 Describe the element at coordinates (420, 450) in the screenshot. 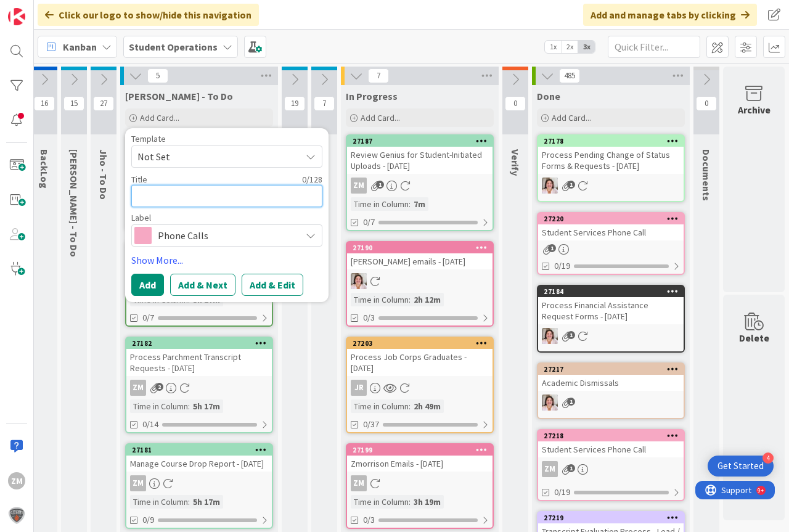

I see `div: 27199` at that location.